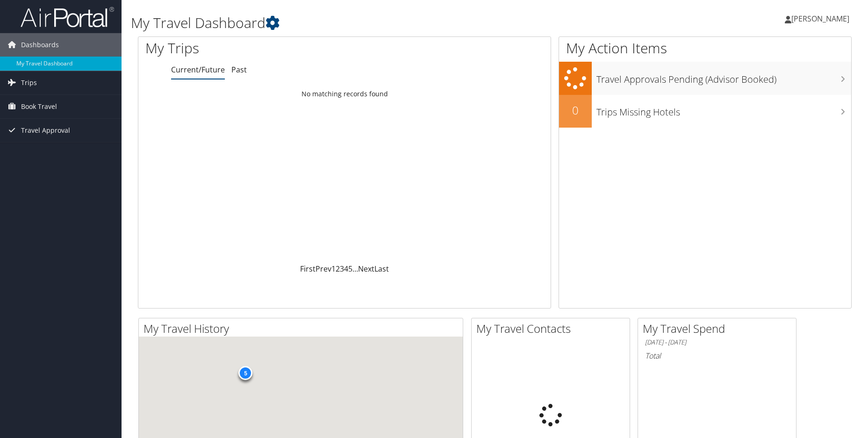 The width and height of the screenshot is (868, 438). What do you see at coordinates (724, 110) in the screenshot?
I see `h3: Trips Missing Hotels` at bounding box center [724, 110].